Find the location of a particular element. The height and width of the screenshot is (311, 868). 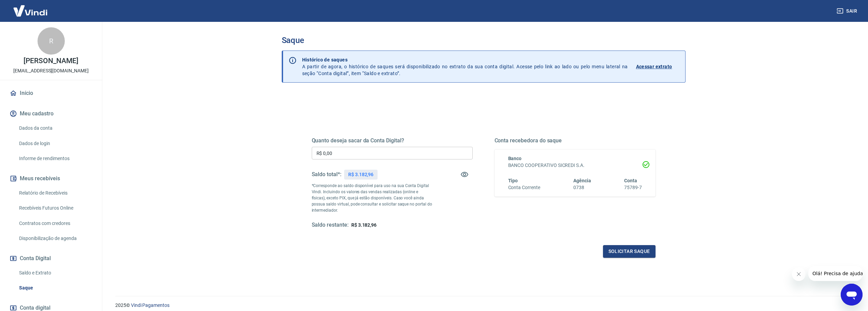

h5: Saldo total*: is located at coordinates (327, 175).